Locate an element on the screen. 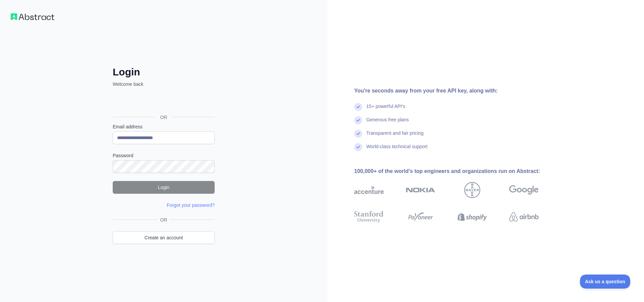 This screenshot has height=302, width=644. div: 15+ powerful API's is located at coordinates (385, 109).